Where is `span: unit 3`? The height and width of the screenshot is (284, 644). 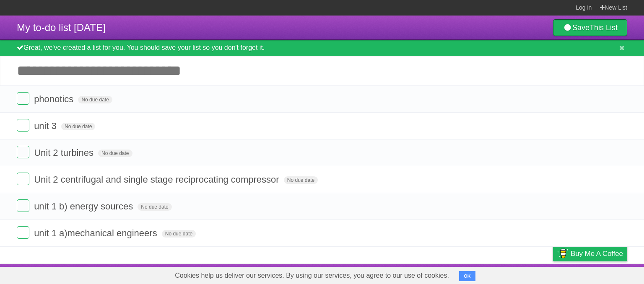 span: unit 3 is located at coordinates (46, 126).